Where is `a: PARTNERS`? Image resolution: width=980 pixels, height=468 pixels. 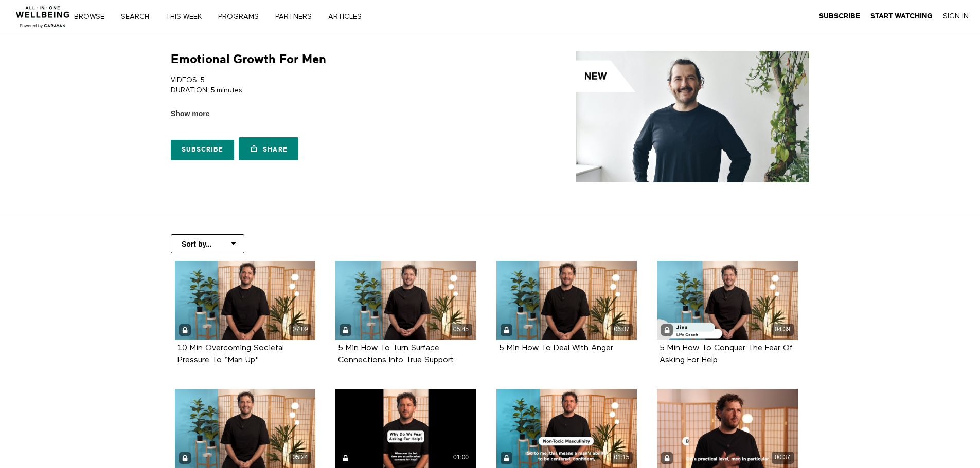 a: PARTNERS is located at coordinates (297, 17).